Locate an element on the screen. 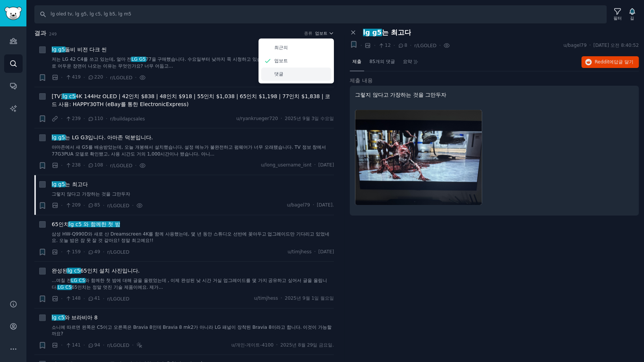 The image size is (644, 362). a: lg g5는 최고다 is located at coordinates (69, 184).